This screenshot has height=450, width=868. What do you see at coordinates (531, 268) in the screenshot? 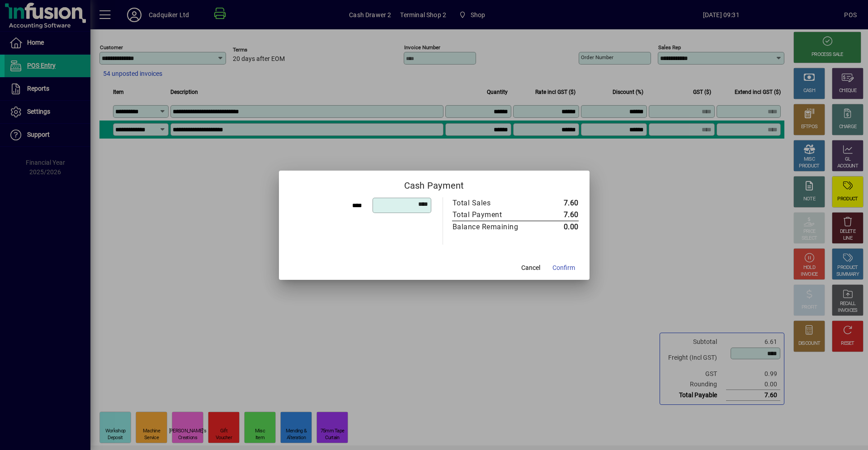
I see `button: Cancel` at bounding box center [531, 268].